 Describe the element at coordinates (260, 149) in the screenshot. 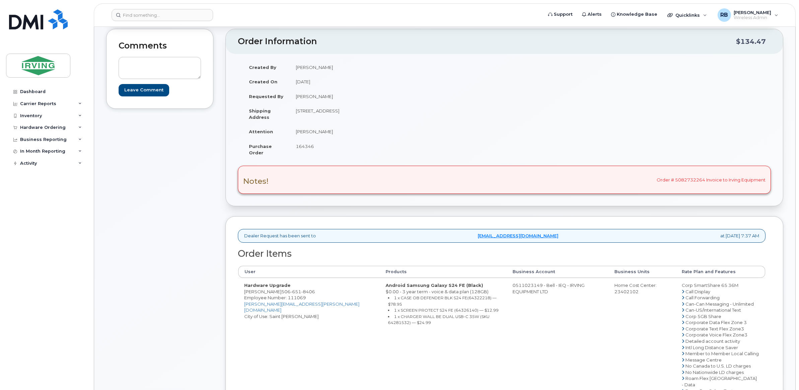

I see `strong: Purchase Order` at that location.